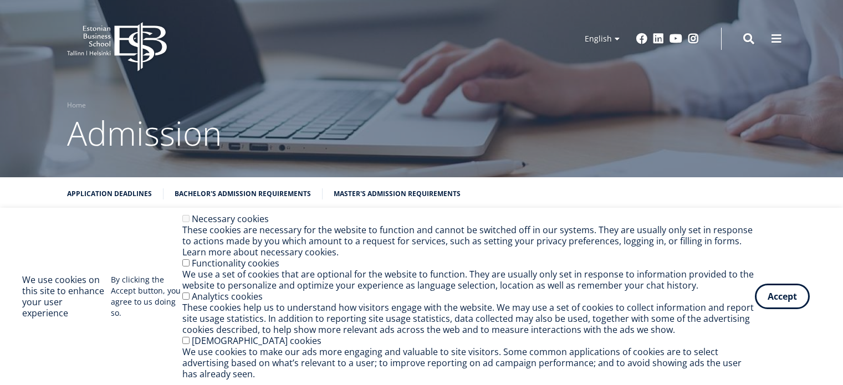 The width and height of the screenshot is (843, 385). Describe the element at coordinates (397, 194) in the screenshot. I see `a: Master's admission requirements` at that location.